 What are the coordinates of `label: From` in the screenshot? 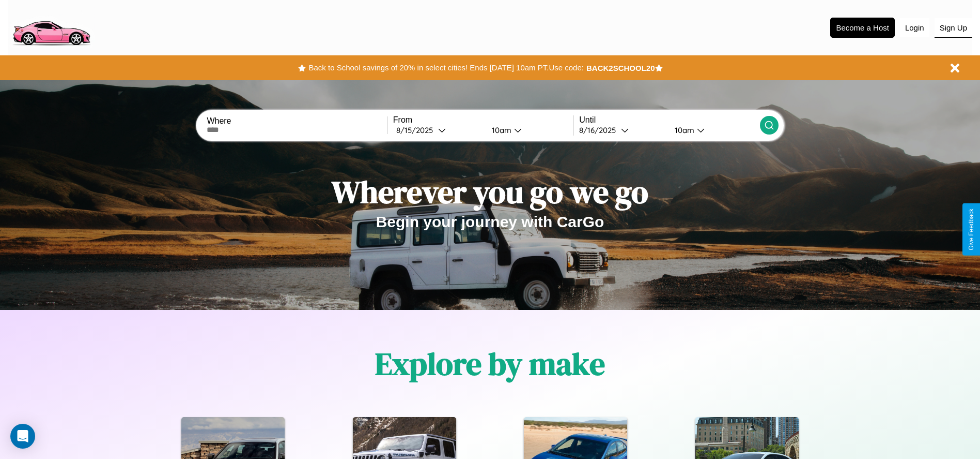 It's located at (483, 120).